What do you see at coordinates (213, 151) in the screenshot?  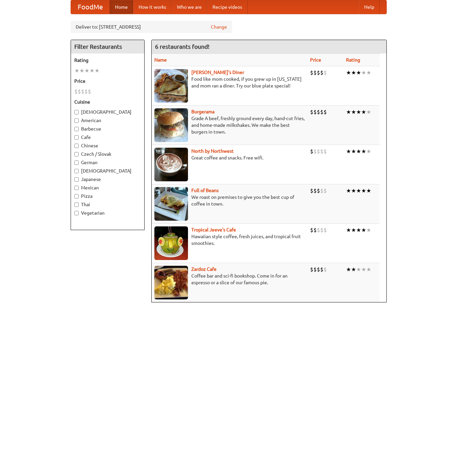 I see `a: North by Northwest` at bounding box center [213, 151].